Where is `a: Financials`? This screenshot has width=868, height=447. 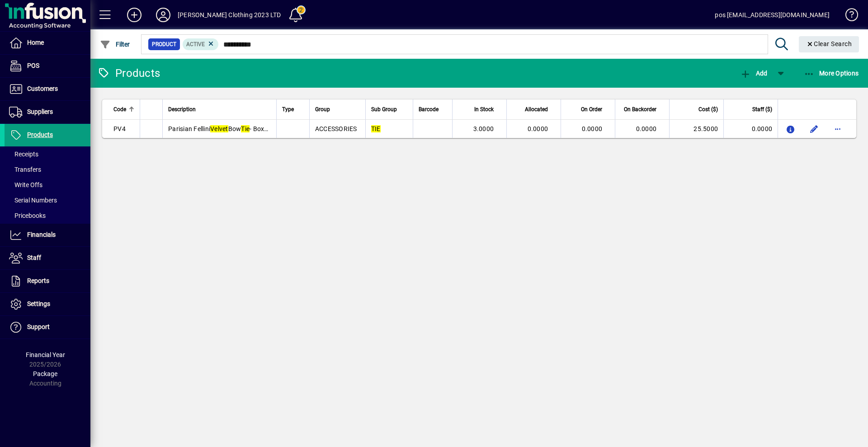 a: Financials is located at coordinates (47, 235).